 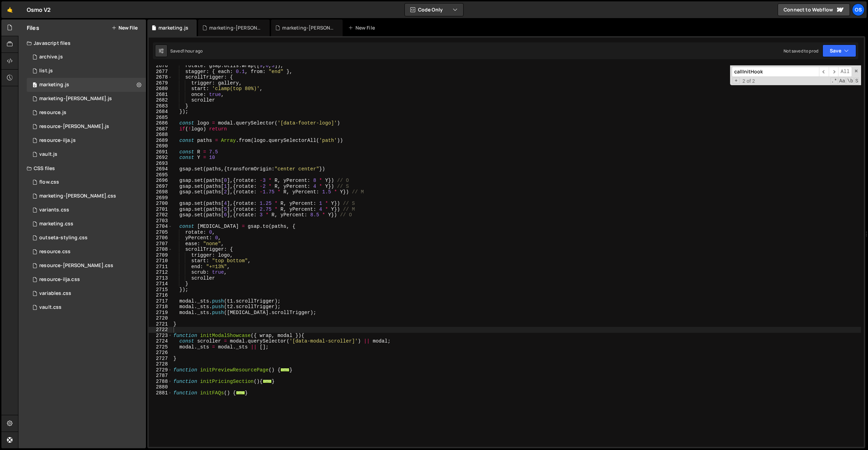 What do you see at coordinates (161, 134) in the screenshot?
I see `div: 2688` at bounding box center [161, 134].